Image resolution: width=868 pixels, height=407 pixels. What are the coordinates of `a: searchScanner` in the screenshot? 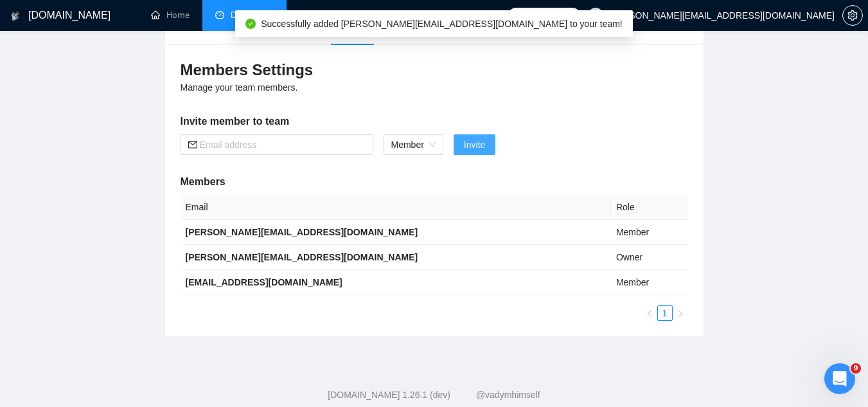 It's located at (323, 15).